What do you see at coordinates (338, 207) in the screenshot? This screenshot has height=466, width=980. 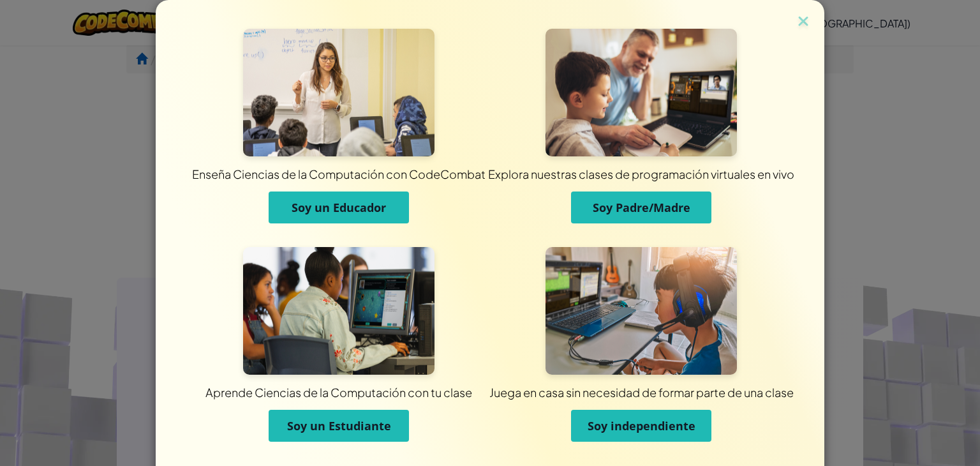 I see `span: Soy un Educador` at bounding box center [338, 207].